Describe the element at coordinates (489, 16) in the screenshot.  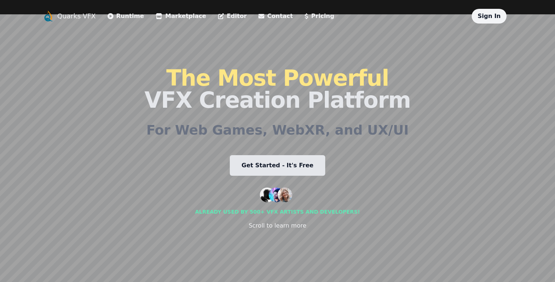
I see `a: Sign In` at that location.